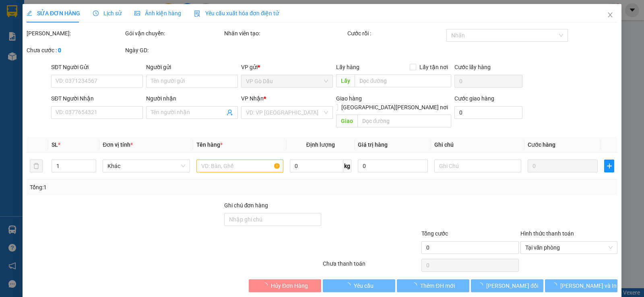 The width and height of the screenshot is (644, 297). Describe the element at coordinates (347, 67) in the screenshot. I see `span: Lấy hàng` at that location.